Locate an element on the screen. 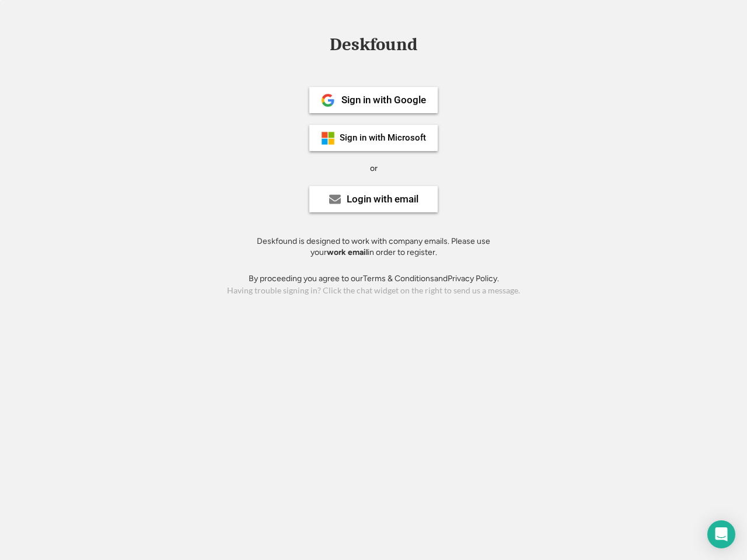 Image resolution: width=747 pixels, height=560 pixels. a: Terms & Conditions is located at coordinates (399, 279).